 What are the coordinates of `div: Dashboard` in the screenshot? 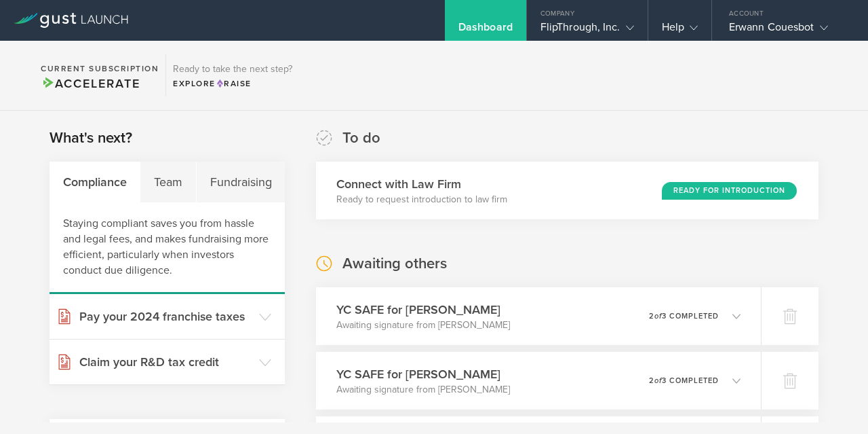 It's located at (486, 30).